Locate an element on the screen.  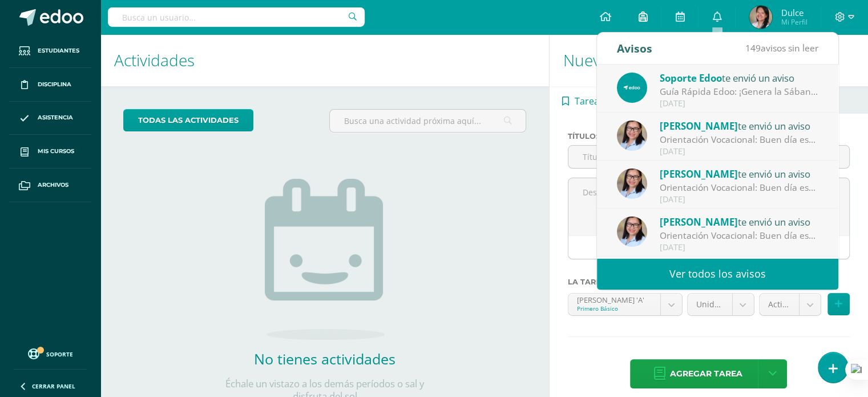
span: Disciplina is located at coordinates (54, 85).